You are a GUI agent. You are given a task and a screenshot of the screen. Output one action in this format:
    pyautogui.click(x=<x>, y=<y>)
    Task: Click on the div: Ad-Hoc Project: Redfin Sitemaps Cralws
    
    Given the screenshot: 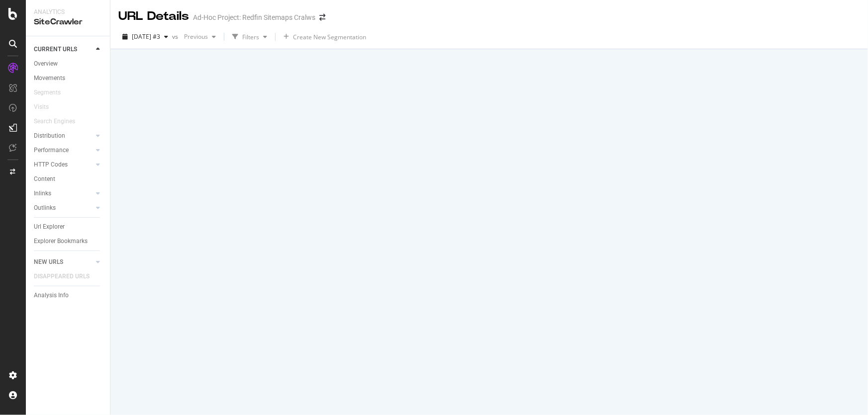 What is the action you would take?
    pyautogui.click(x=254, y=18)
    